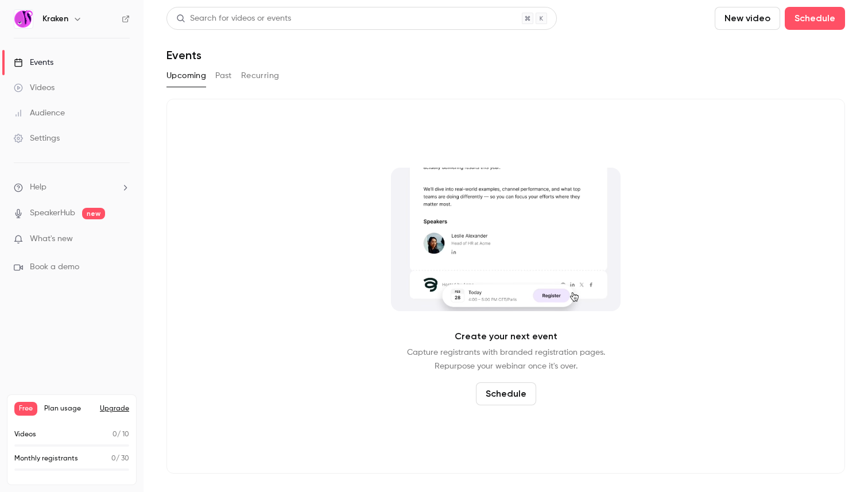  Describe the element at coordinates (52, 213) in the screenshot. I see `a: SpeakerHub` at that location.